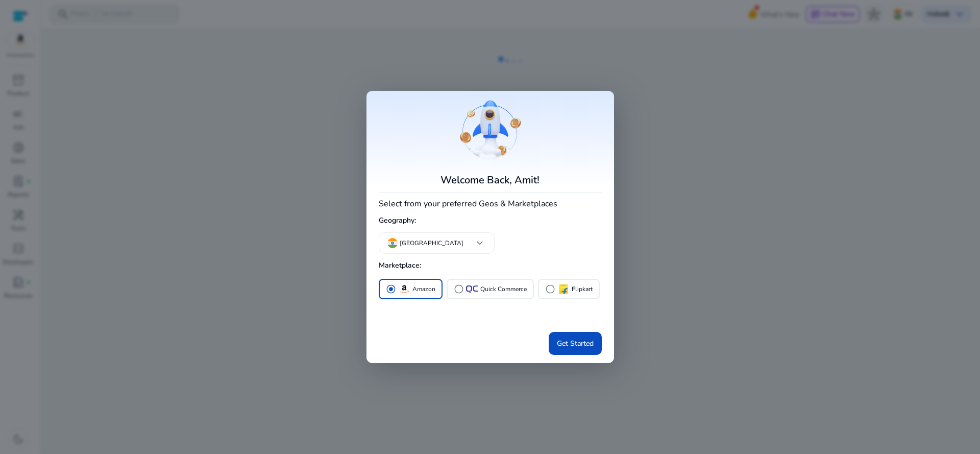 This screenshot has height=454, width=980. What do you see at coordinates (582, 289) in the screenshot?
I see `p: Flipkart` at bounding box center [582, 289].